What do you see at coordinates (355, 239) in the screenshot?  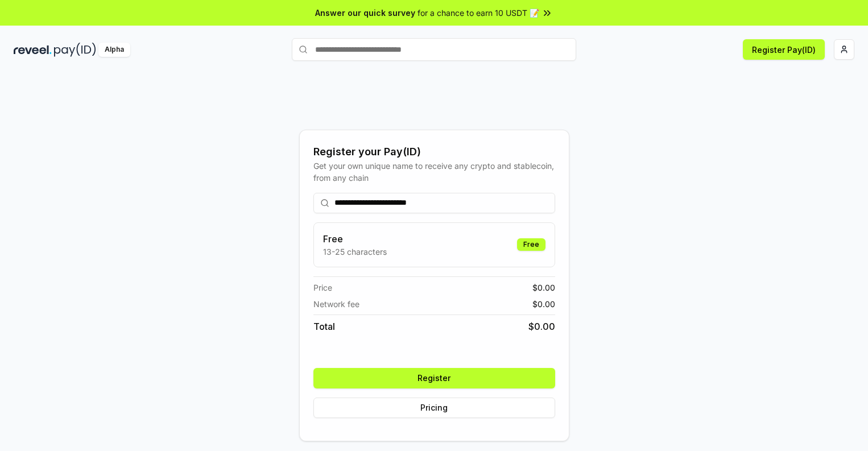 I see `h3: Free` at bounding box center [355, 239].